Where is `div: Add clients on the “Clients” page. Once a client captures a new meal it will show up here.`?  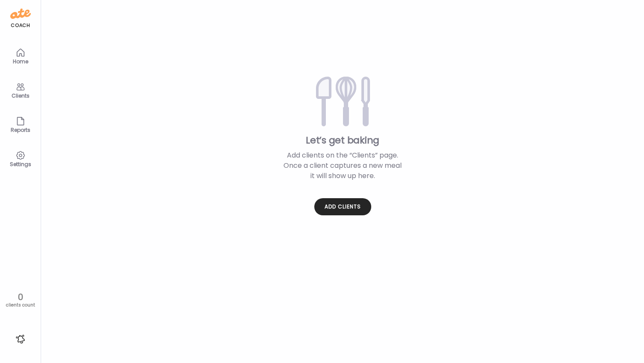
div: Add clients on the “Clients” page. Once a client captures a new meal it will show up here. is located at coordinates (343, 166).